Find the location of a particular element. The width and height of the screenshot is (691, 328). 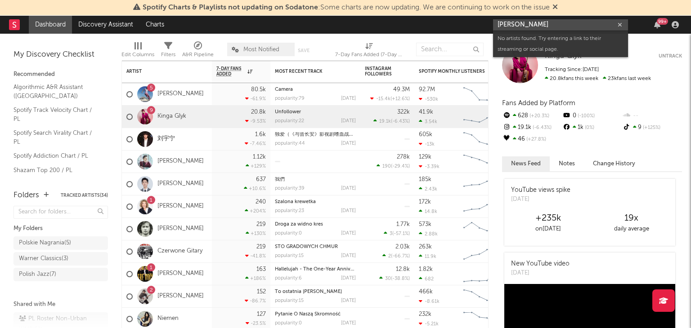

div: popularity: 6 is located at coordinates (288, 279).